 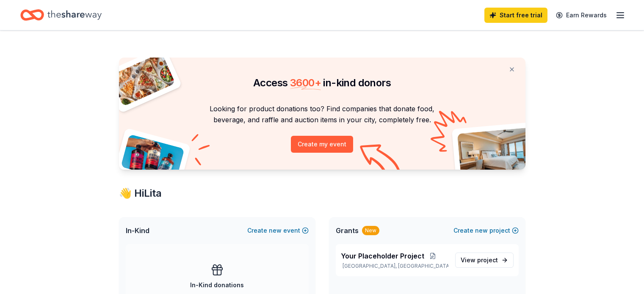 I want to click on img: Pizza, so click(x=143, y=79).